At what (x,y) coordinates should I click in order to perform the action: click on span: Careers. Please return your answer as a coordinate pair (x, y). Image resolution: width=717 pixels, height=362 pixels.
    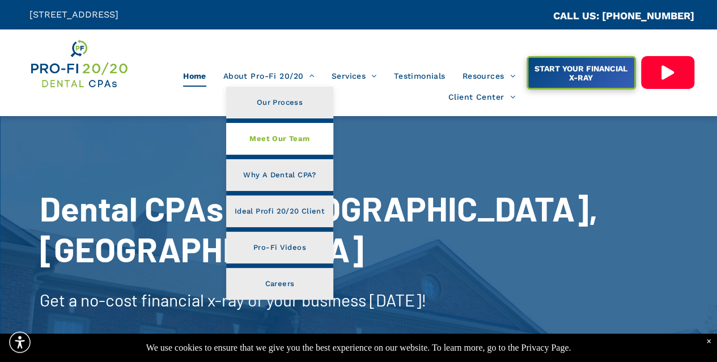
    Looking at the image, I should click on (280, 284).